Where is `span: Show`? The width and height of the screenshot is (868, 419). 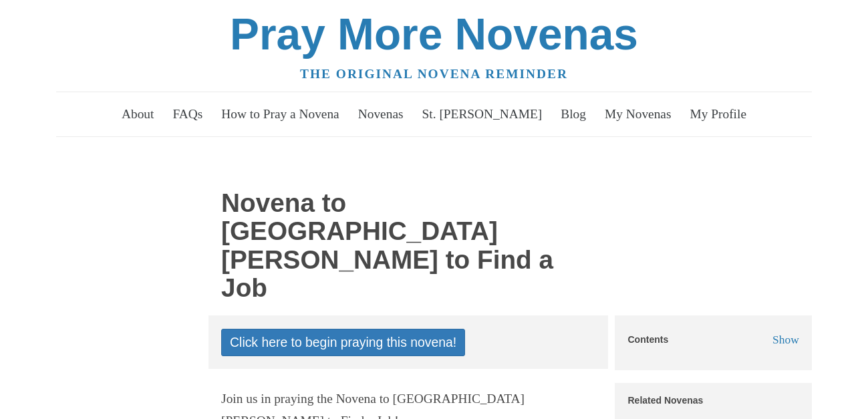
span: Show is located at coordinates (786, 339).